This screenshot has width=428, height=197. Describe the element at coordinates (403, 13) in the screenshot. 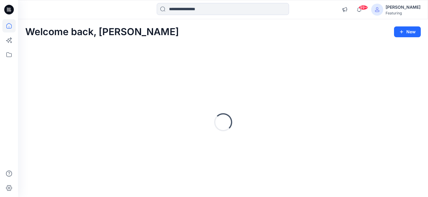

I see `div: Featuring` at that location.